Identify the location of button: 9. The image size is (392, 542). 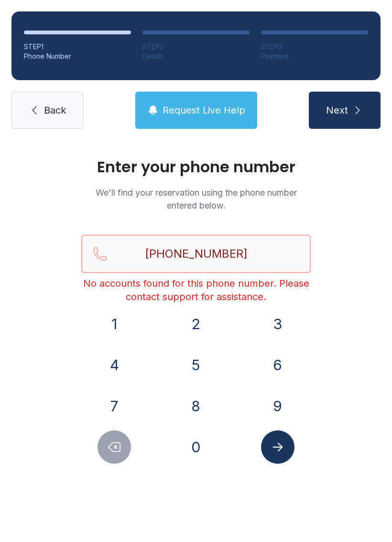
(277, 407).